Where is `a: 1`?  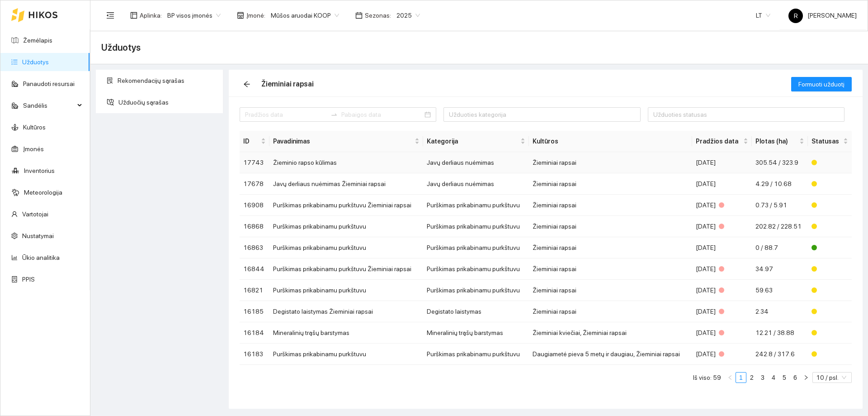
a: 1 is located at coordinates (741, 378).